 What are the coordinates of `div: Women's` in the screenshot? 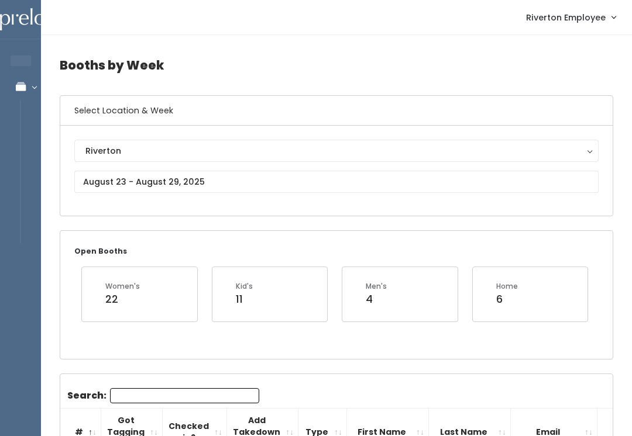 It's located at (122, 287).